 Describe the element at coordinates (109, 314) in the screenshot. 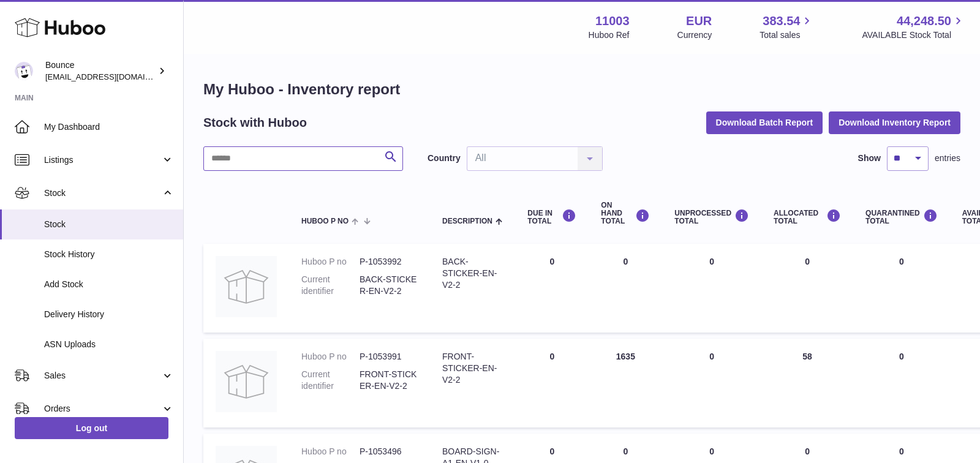

I see `span: Delivery History` at that location.